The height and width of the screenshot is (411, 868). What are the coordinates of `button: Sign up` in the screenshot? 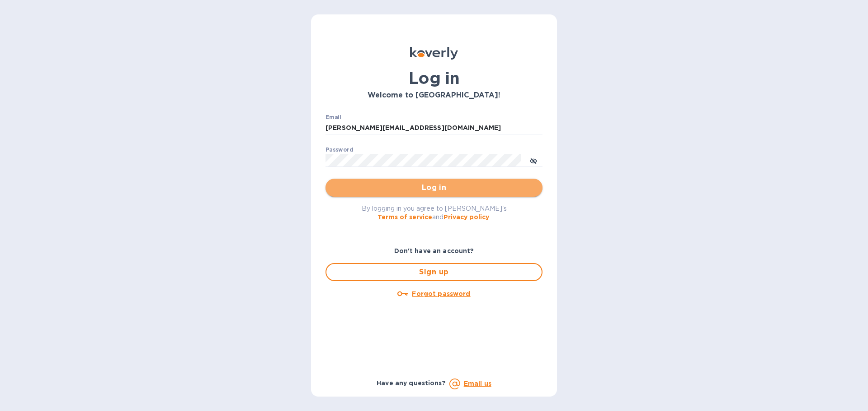 It's located at (434, 272).